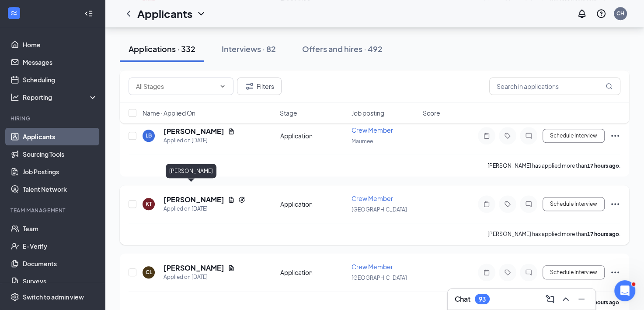 The height and width of the screenshot is (310, 644). What do you see at coordinates (60, 172) in the screenshot?
I see `a: Job Postings` at bounding box center [60, 172].